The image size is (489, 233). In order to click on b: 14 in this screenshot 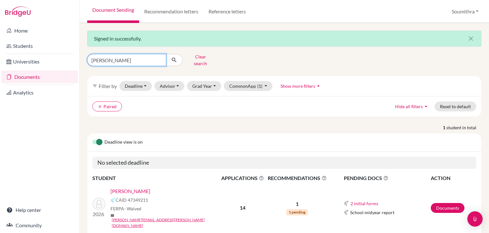, I will do `click(243, 207)`.